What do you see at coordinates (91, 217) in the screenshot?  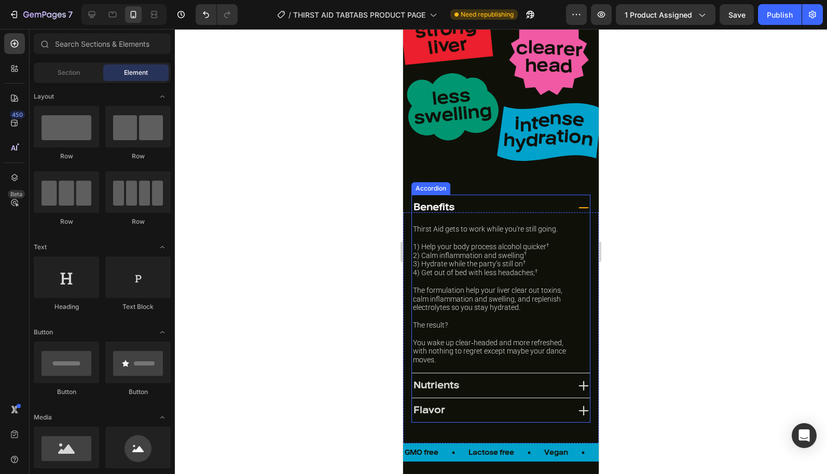 I see `p: 1) Help your body process alcohol quicker` at bounding box center [91, 217].